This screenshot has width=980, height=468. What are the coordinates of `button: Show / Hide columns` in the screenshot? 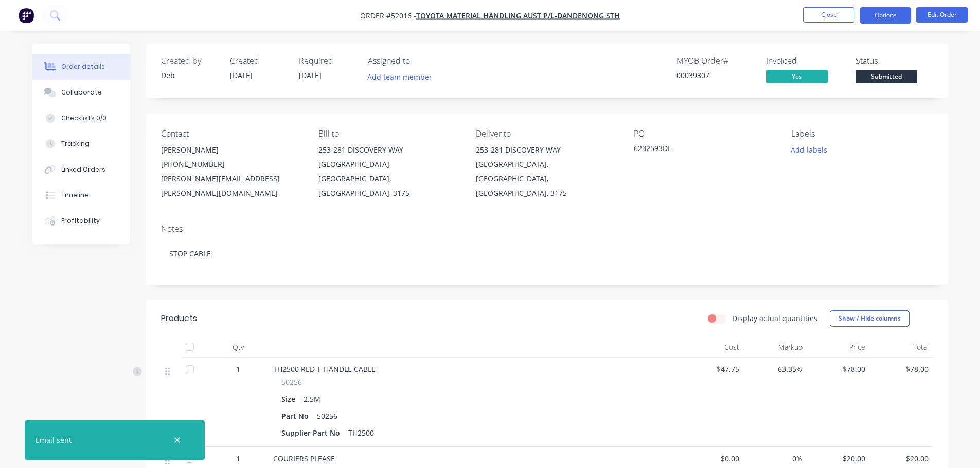 It's located at (869, 318).